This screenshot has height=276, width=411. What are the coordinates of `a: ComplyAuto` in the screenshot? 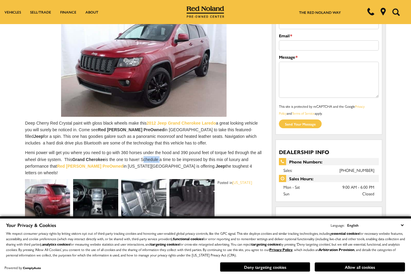 It's located at (32, 268).